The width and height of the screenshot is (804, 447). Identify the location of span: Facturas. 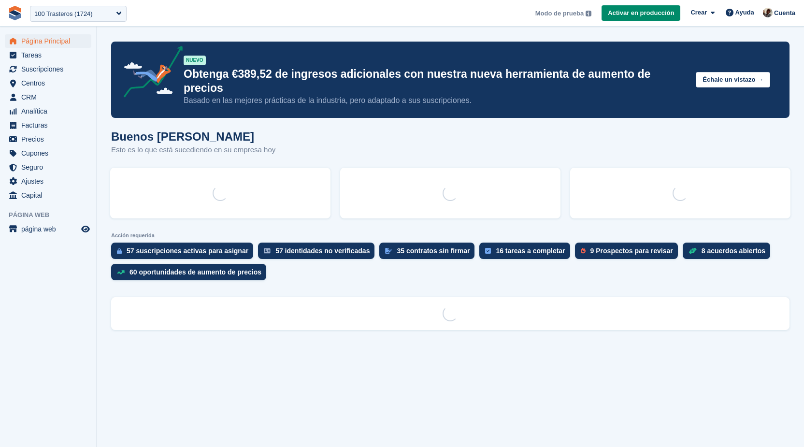
(50, 125).